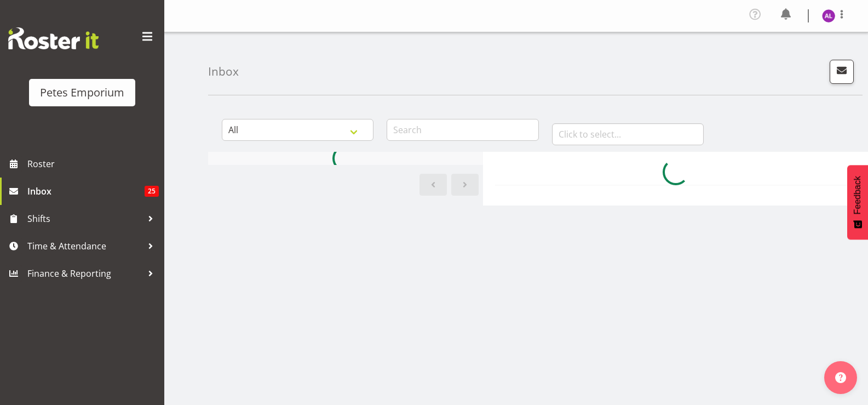  Describe the element at coordinates (858, 202) in the screenshot. I see `button: Feedback - Show survey` at that location.